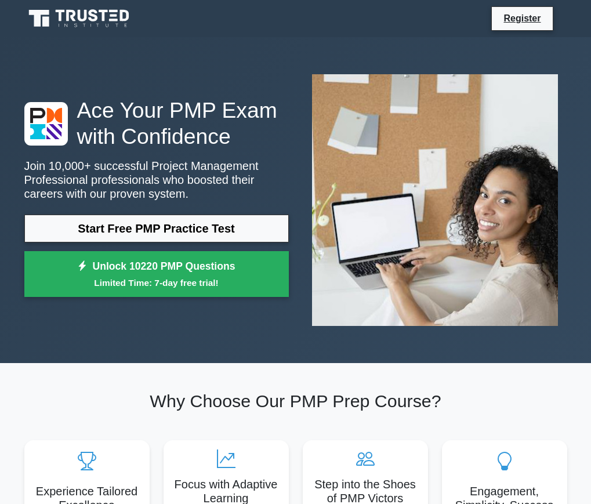  I want to click on a: Unlock 10220 PMP QuestionsLimited Time: 7-day free trial!, so click(157, 274).